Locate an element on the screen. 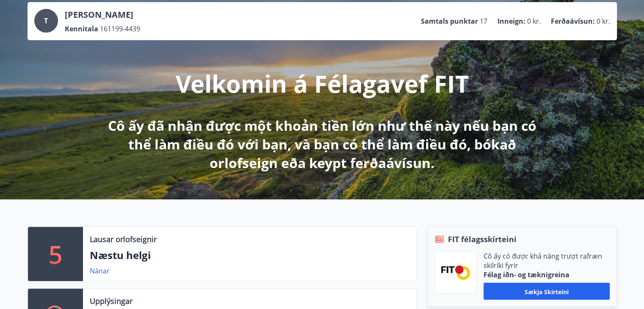 The height and width of the screenshot is (309, 644). font: Lausar orlofseignir is located at coordinates (123, 239).